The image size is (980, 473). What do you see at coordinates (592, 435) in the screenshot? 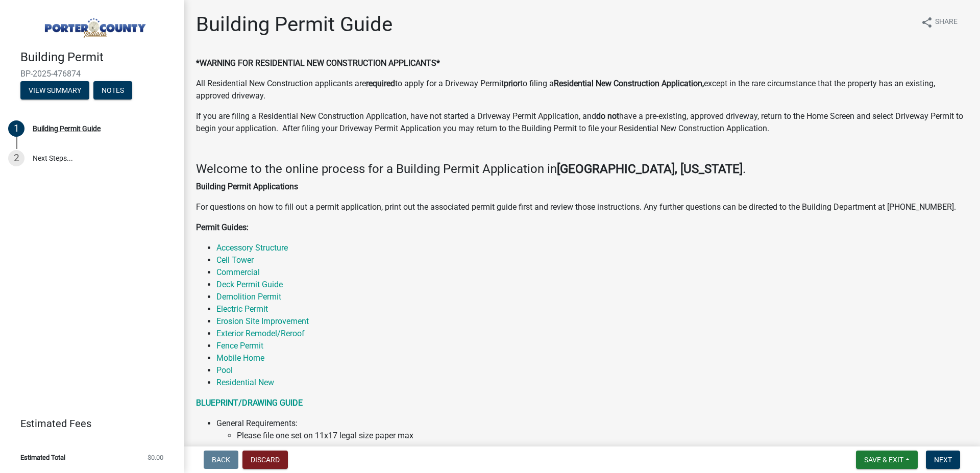
I see `li: General Requirements:` at bounding box center [592, 435].